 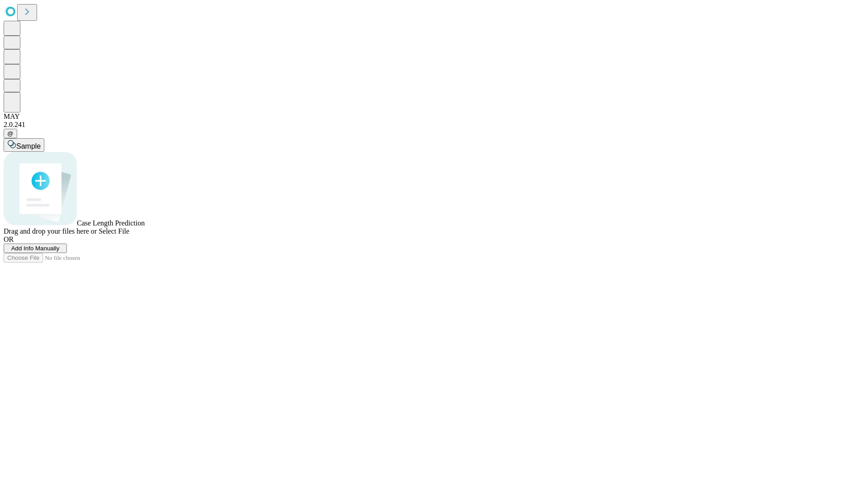 I want to click on span: Select File, so click(x=114, y=231).